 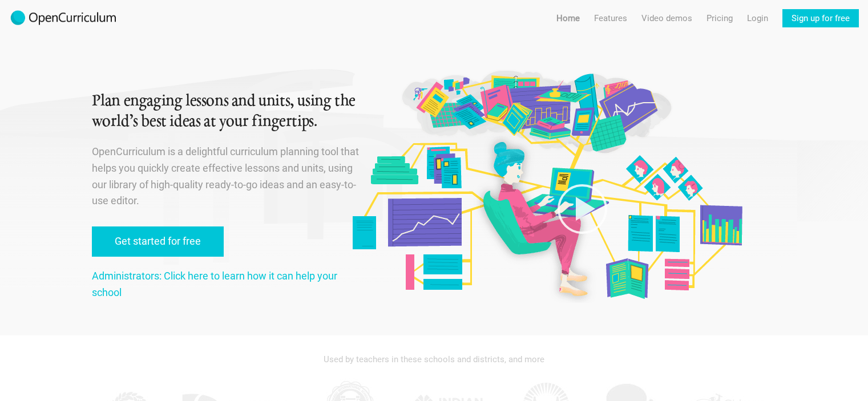 What do you see at coordinates (215, 284) in the screenshot?
I see `a: Administrators: Click here to learn how it can help your school` at bounding box center [215, 284].